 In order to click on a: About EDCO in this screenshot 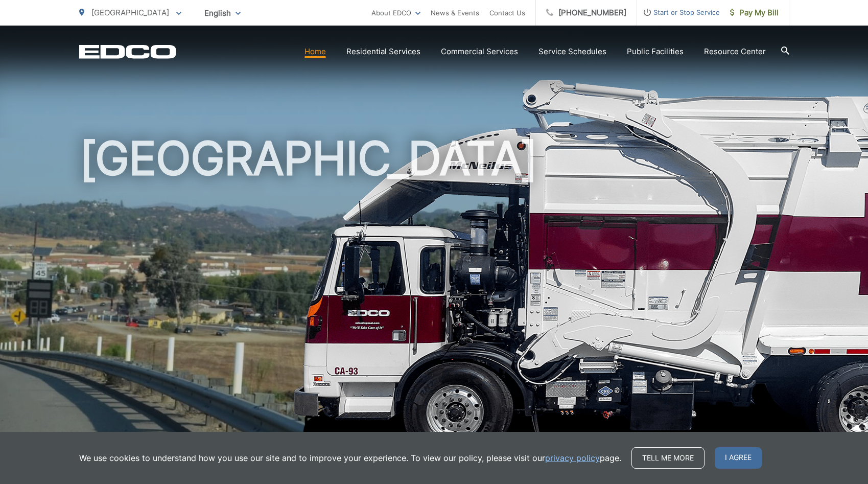, I will do `click(396, 12)`.